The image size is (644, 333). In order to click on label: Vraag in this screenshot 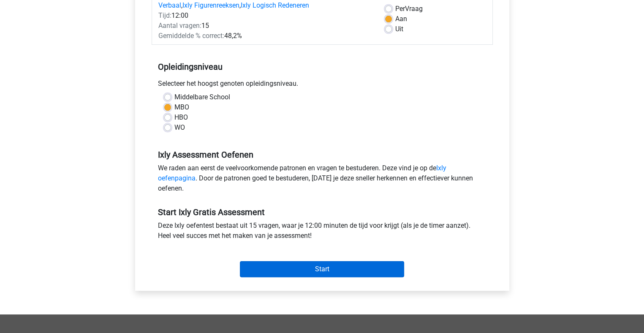, I will do `click(409, 9)`.